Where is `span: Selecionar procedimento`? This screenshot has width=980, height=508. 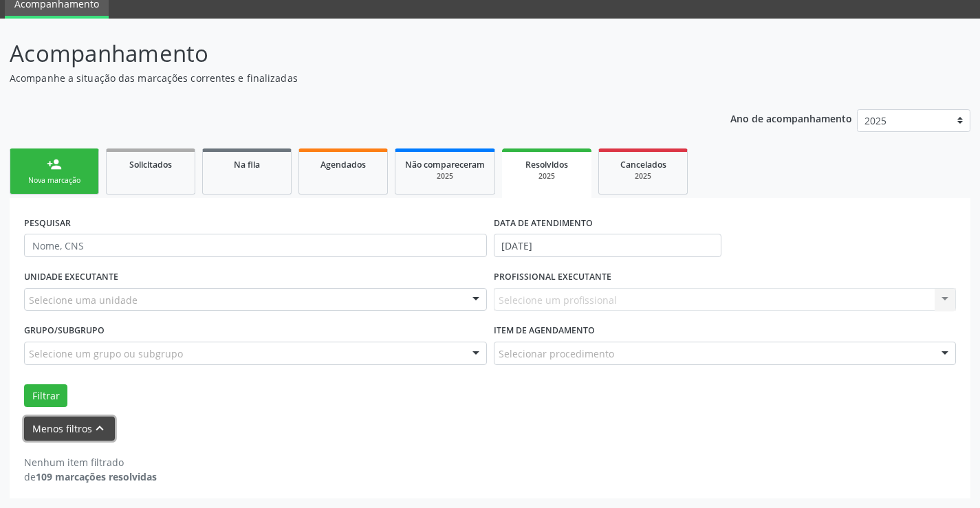
span: Selecionar procedimento is located at coordinates (556, 353).